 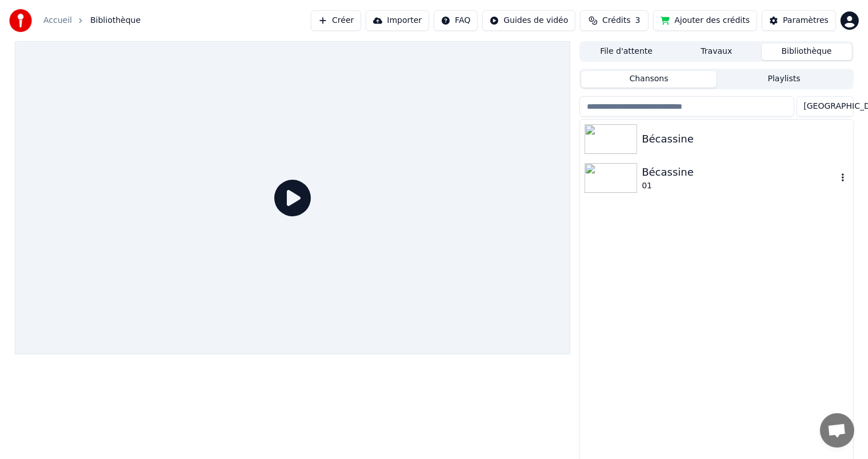 I want to click on div: Ouvrir le chat, so click(x=837, y=430).